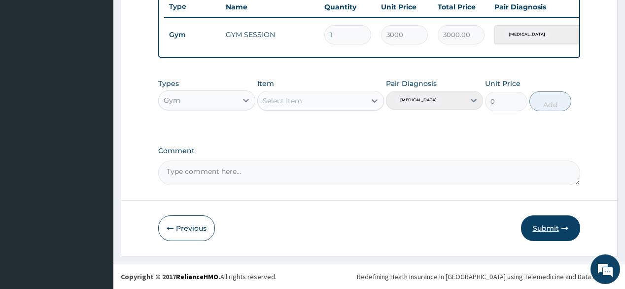 The width and height of the screenshot is (625, 289). Describe the element at coordinates (97, 133) in the screenshot. I see `span: We're online!` at that location.